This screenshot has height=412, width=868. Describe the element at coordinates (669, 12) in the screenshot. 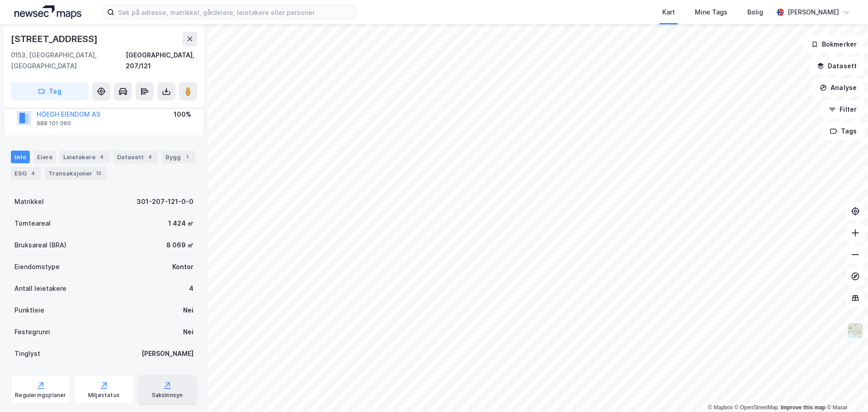

I see `div: Kart` at that location.